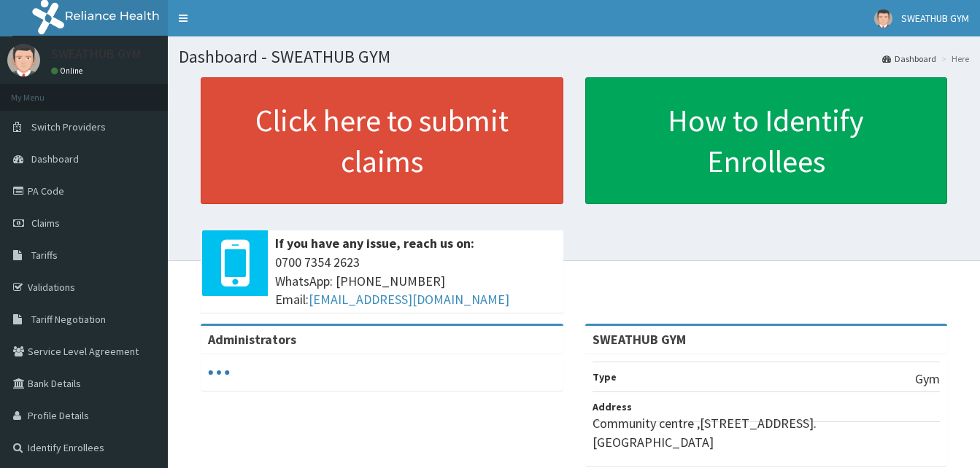  What do you see at coordinates (953, 58) in the screenshot?
I see `li: Here` at bounding box center [953, 58].